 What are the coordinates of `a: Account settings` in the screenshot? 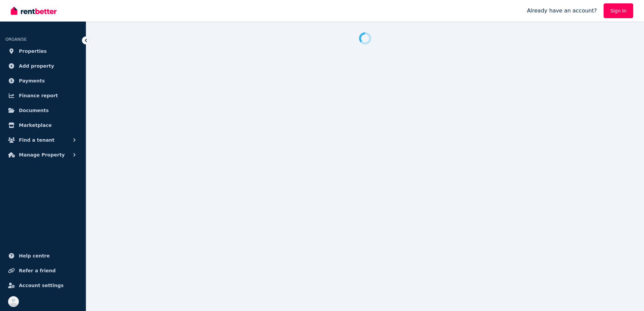 It's located at (43, 285).